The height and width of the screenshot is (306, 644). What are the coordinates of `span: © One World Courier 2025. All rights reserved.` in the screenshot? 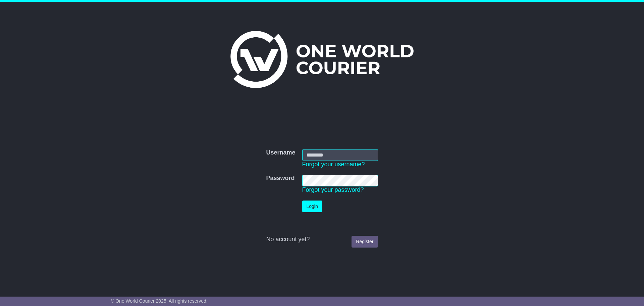 It's located at (159, 301).